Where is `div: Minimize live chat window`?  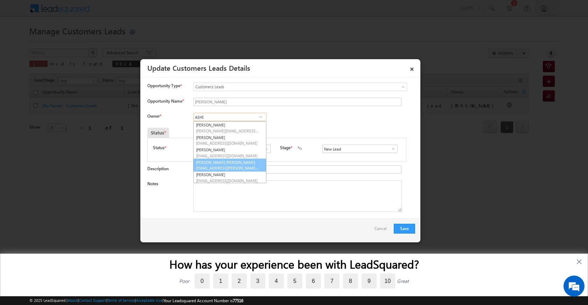
div: Minimize live chat window is located at coordinates (123, 12).